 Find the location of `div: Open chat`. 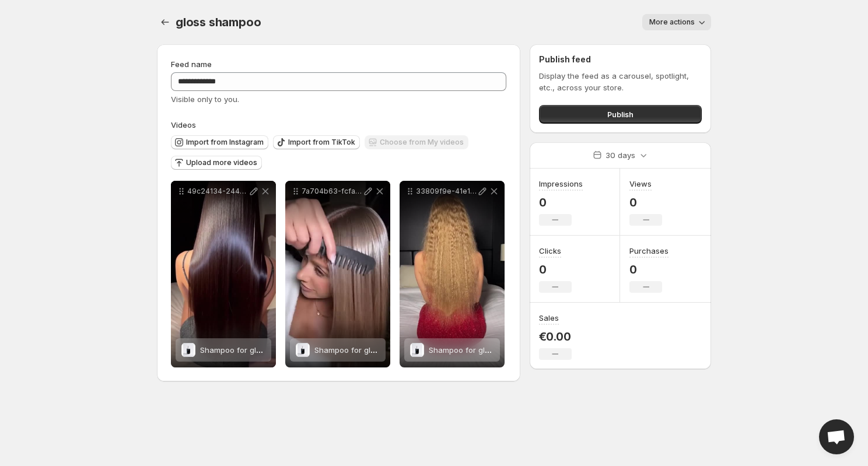

div: Open chat is located at coordinates (837, 437).